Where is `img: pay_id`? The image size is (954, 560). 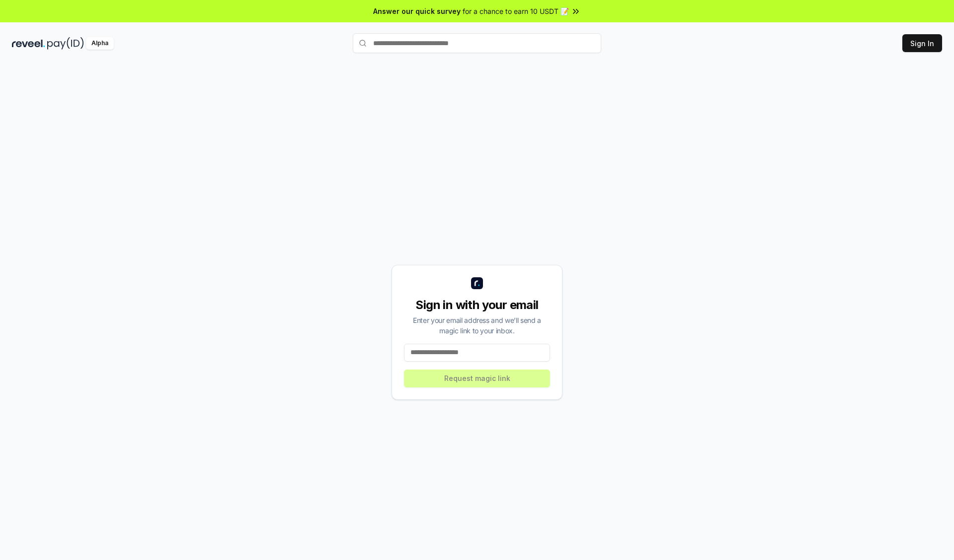
img: pay_id is located at coordinates (65, 43).